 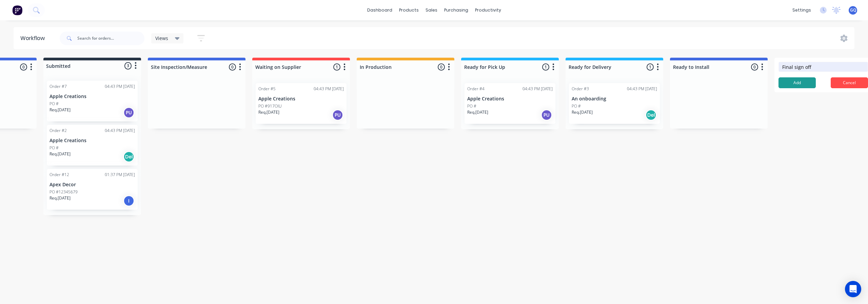 What do you see at coordinates (853, 10) in the screenshot?
I see `span: GQ` at bounding box center [853, 10].